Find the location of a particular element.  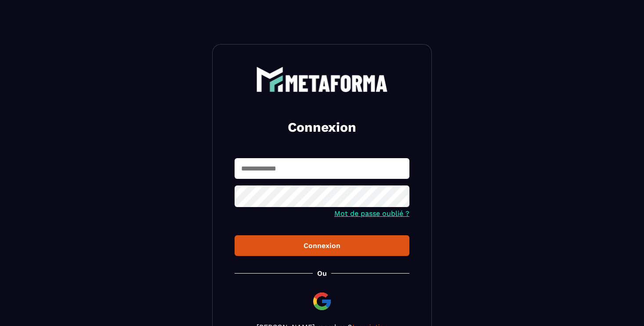

img: logo is located at coordinates (322, 79).